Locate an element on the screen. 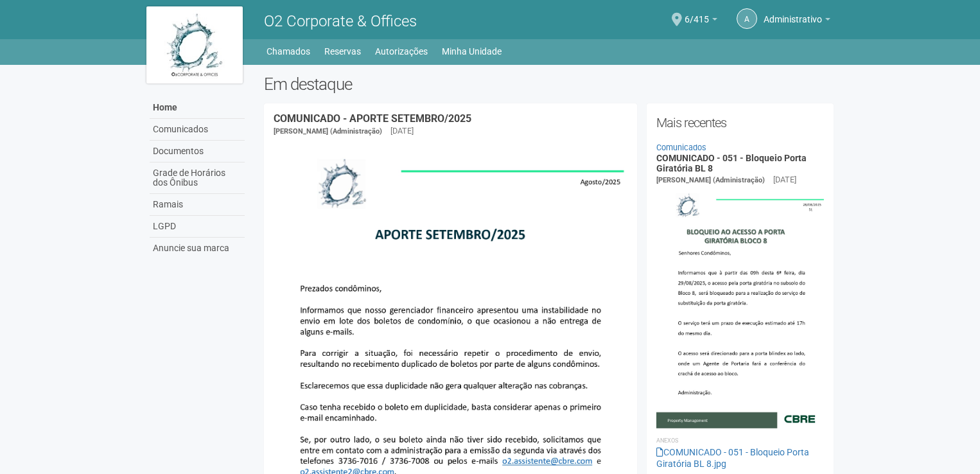 This screenshot has width=980, height=474. img: logo.jpg is located at coordinates (194, 45).